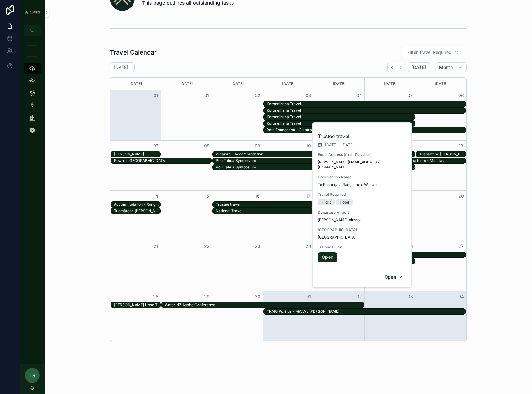  Describe the element at coordinates (345, 202) in the screenshot. I see `div: Hotel` at that location.